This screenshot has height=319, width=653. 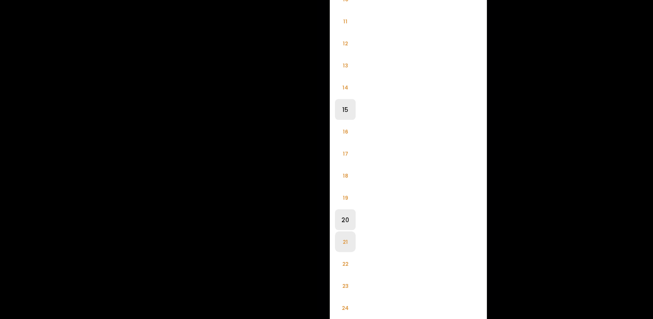 I want to click on li: 13, so click(x=345, y=65).